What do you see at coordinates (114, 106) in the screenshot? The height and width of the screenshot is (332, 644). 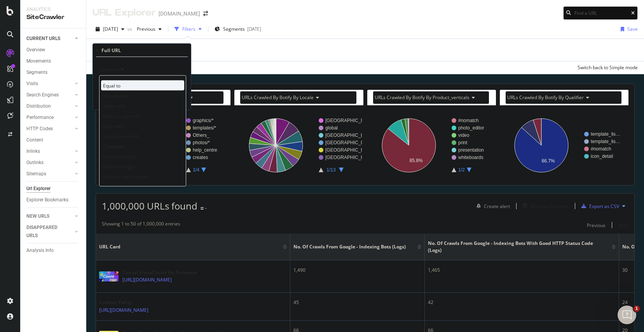 I see `span: Starts with` at bounding box center [114, 106].